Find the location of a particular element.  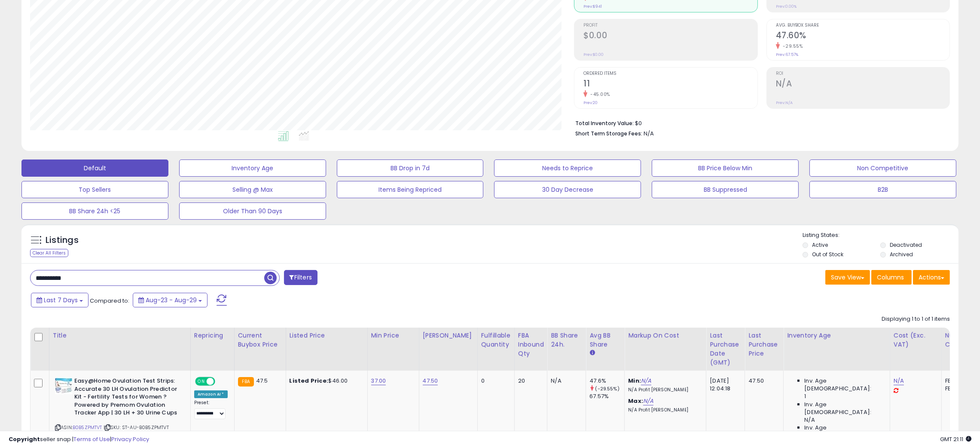

span: Compared to: is located at coordinates (109, 301).